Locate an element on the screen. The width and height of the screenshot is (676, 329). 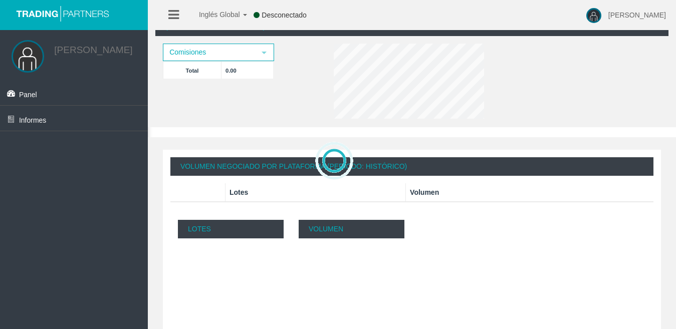
img: logo.svg is located at coordinates (63, 13).